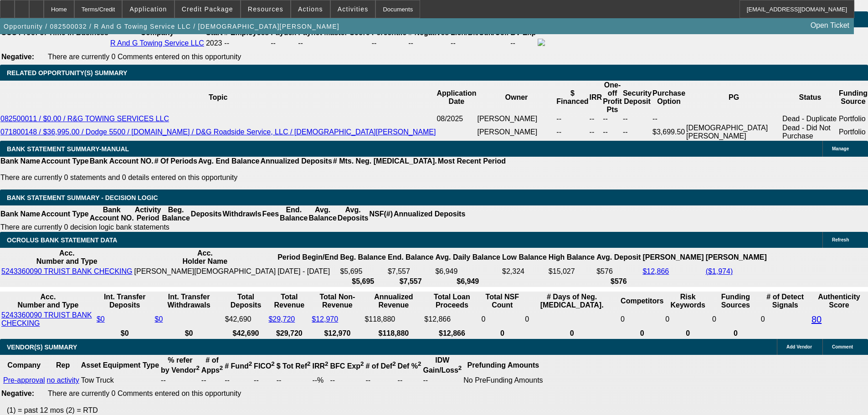 The image size is (868, 415). I want to click on button: Actions, so click(310, 9).